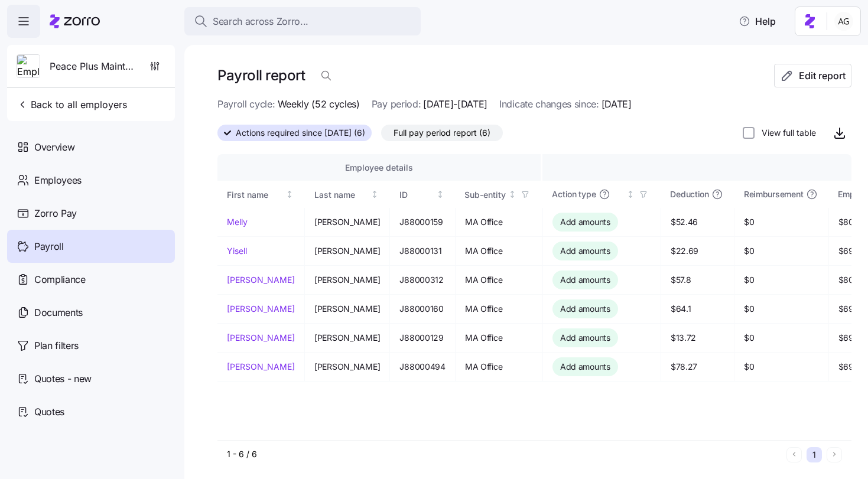 The image size is (868, 479). What do you see at coordinates (71, 104) in the screenshot?
I see `button: Back to all employers` at bounding box center [71, 104].